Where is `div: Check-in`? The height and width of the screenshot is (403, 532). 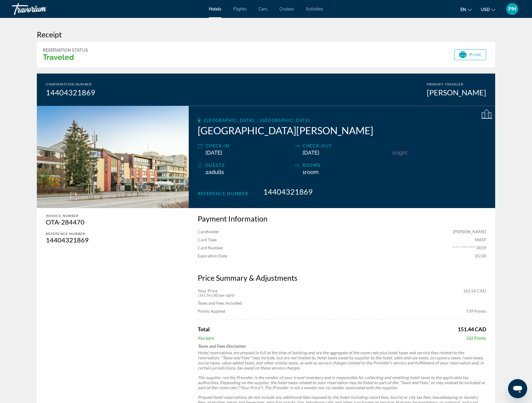
div: Check-in is located at coordinates (249, 146).